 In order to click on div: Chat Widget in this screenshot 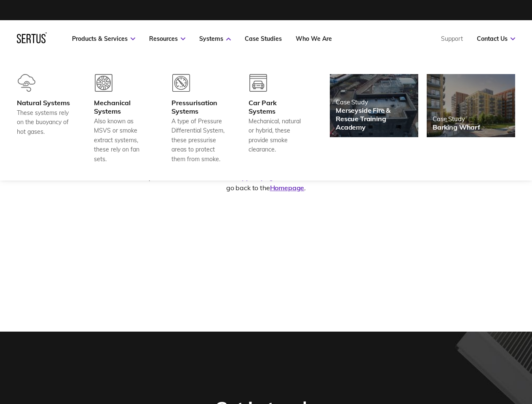, I will do `click(456, 355)`.